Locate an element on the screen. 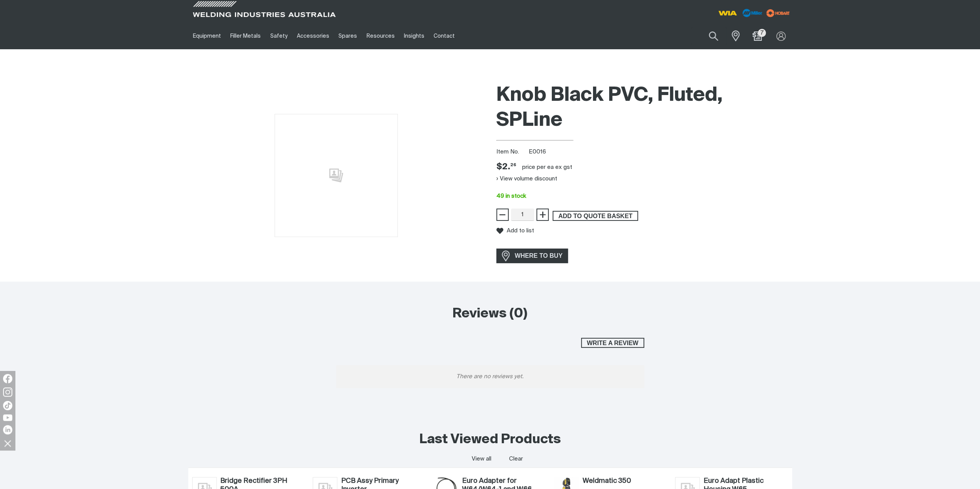 Image resolution: width=980 pixels, height=489 pixels. a: Equipment is located at coordinates (207, 36).